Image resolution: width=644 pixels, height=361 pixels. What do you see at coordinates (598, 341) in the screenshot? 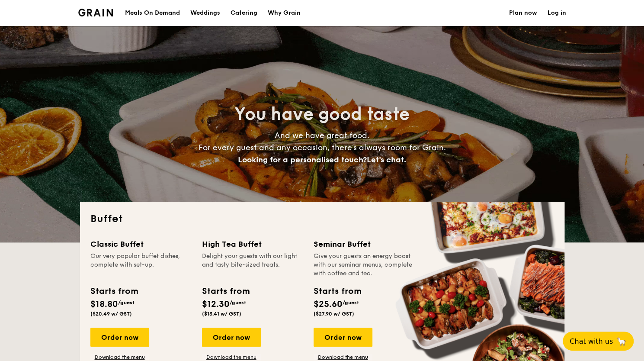
I see `button: Chat with us🦙` at bounding box center [598, 341].